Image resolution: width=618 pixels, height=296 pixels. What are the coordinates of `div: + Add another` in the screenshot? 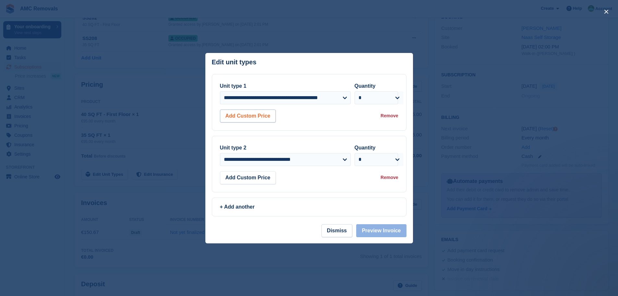 It's located at (309, 207).